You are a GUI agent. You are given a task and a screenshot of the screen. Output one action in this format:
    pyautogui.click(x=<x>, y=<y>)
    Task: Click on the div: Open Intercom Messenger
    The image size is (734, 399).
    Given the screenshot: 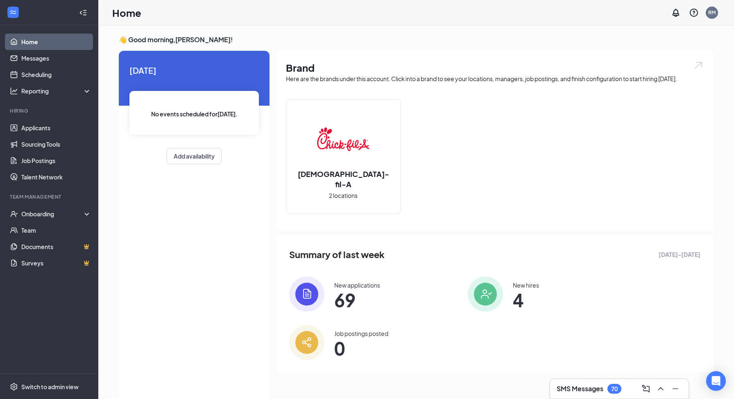 What is the action you would take?
    pyautogui.click(x=716, y=381)
    